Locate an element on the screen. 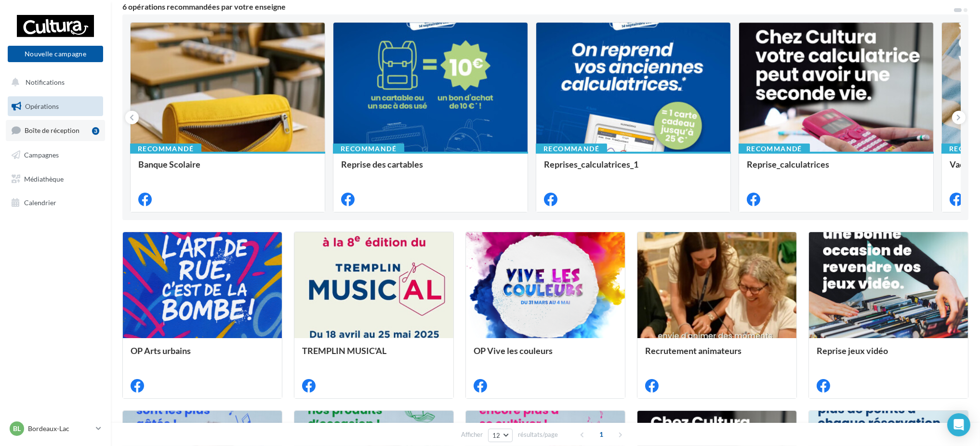 This screenshot has width=980, height=446. p: Bordeaux-Lac is located at coordinates (60, 428).